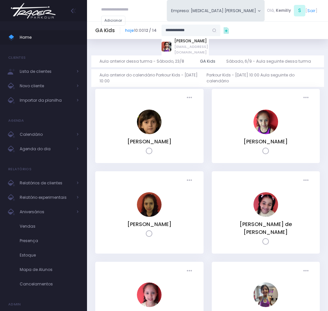 This screenshot has width=328, height=311. What do you see at coordinates (46, 72) in the screenshot?
I see `span: Lista de clientes` at bounding box center [46, 72].